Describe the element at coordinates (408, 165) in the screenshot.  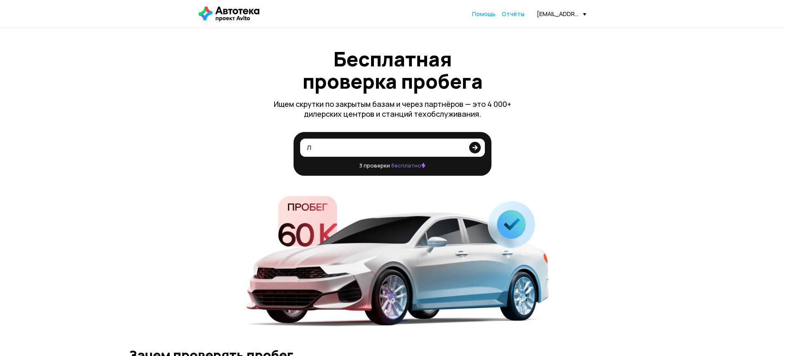
I see `span: бесплатно` at that location.